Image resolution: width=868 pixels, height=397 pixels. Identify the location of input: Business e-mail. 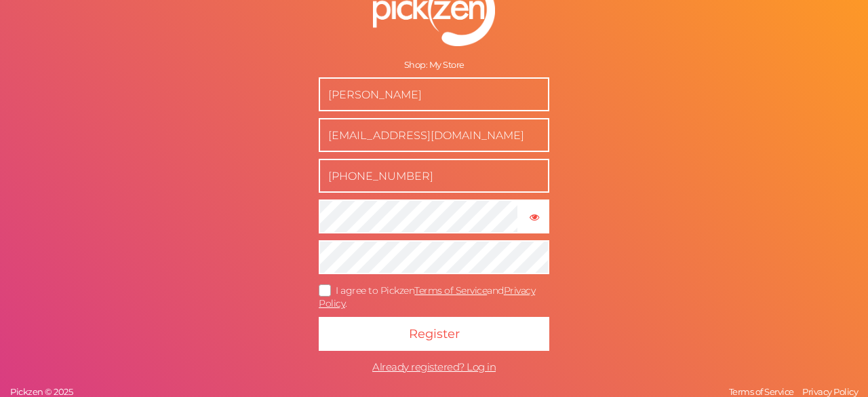
(434, 135).